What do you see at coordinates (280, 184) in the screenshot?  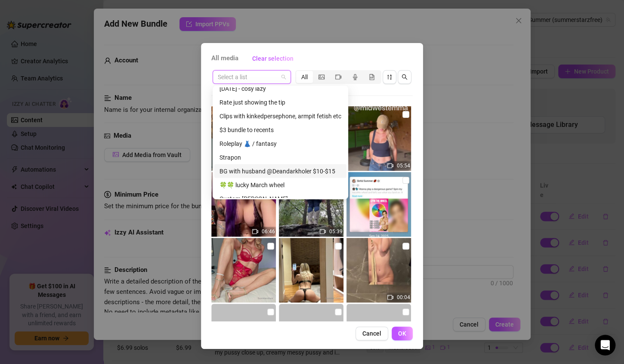 I see `div: 🍀🍀 lucky March wheel` at bounding box center [280, 184].